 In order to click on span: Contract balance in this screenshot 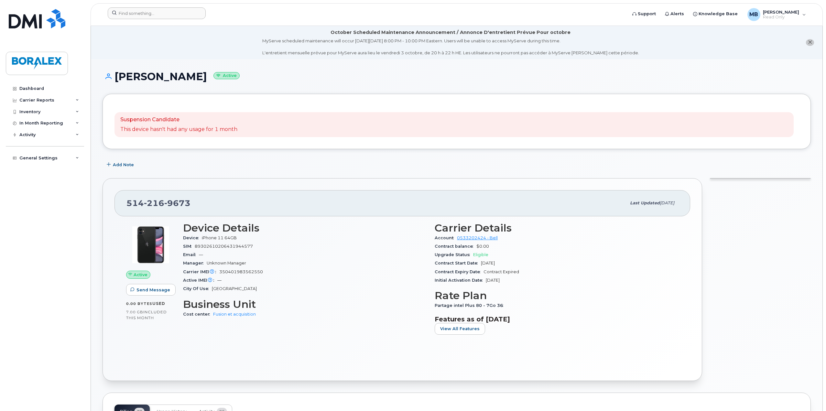, I will do `click(456, 246)`.